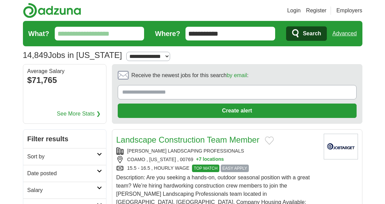  Describe the element at coordinates (79, 114) in the screenshot. I see `a: See More Stats ❯` at that location.